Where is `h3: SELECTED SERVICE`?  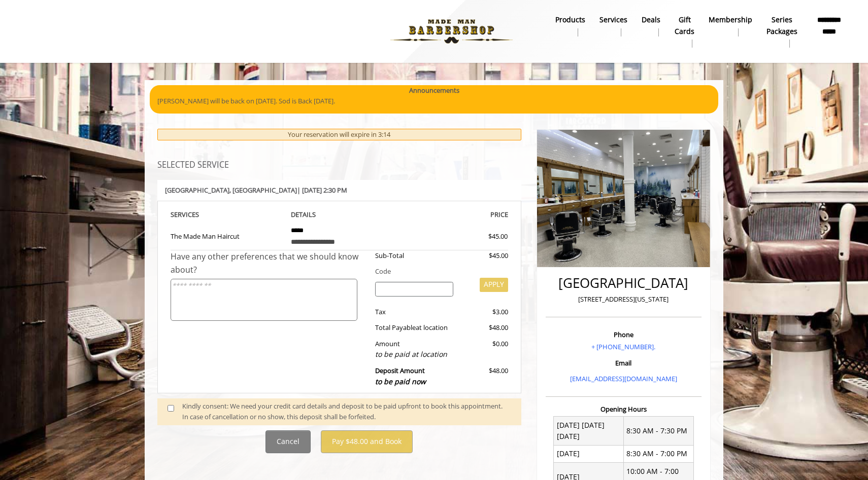
h3: SELECTED SERVICE is located at coordinates (339, 165).